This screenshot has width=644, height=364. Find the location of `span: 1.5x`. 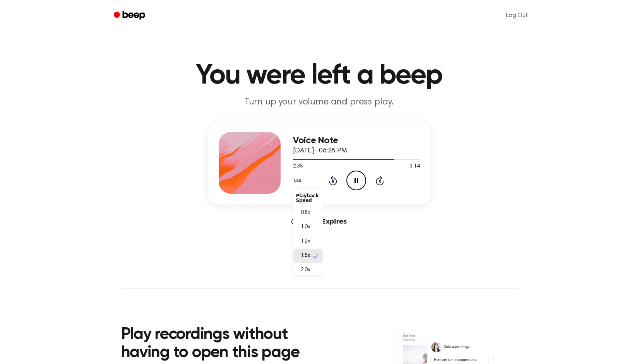

span: 1.5x is located at coordinates (305, 256).